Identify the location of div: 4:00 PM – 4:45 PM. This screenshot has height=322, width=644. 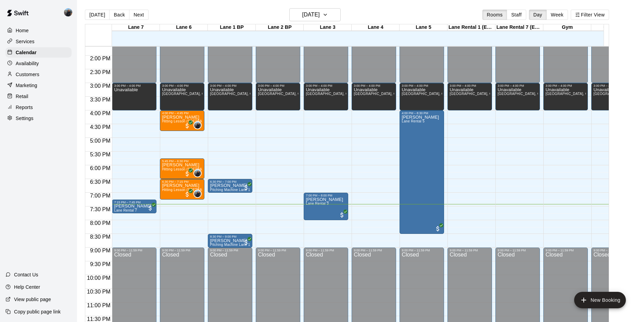
(182, 113).